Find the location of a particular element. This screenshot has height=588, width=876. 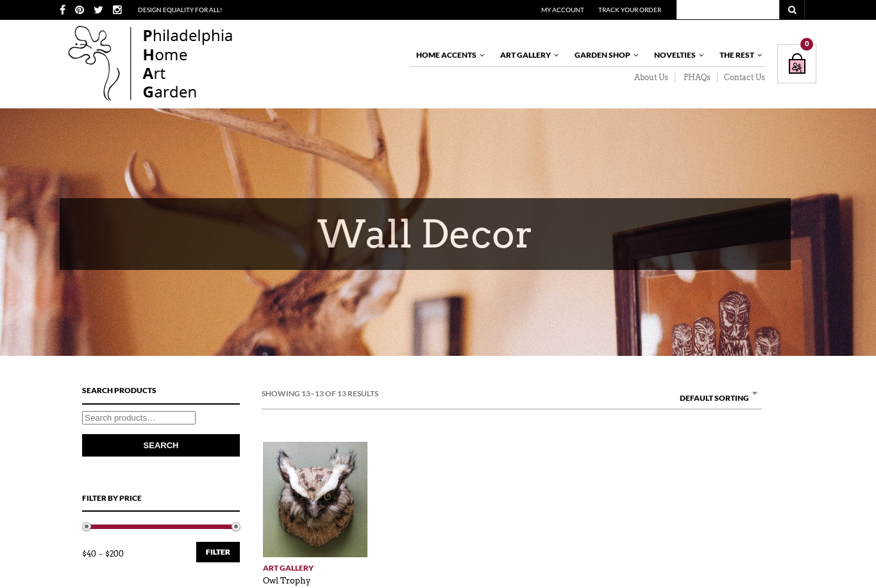

button: Filter is located at coordinates (218, 552).